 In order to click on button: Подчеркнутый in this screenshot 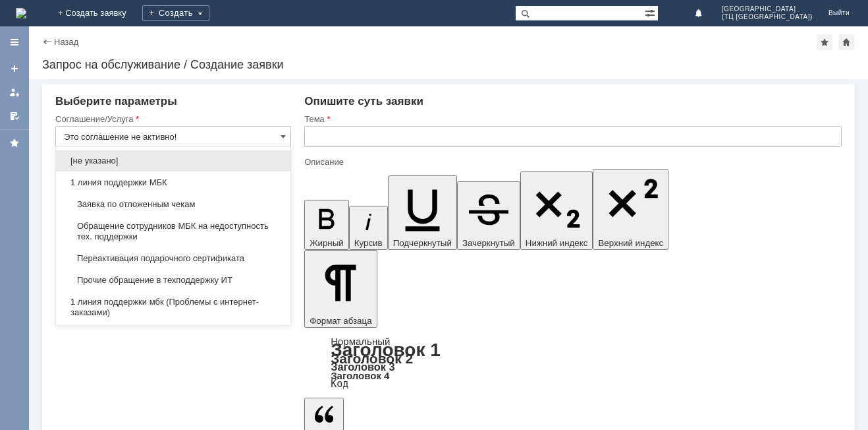, I will do `click(422, 213)`.